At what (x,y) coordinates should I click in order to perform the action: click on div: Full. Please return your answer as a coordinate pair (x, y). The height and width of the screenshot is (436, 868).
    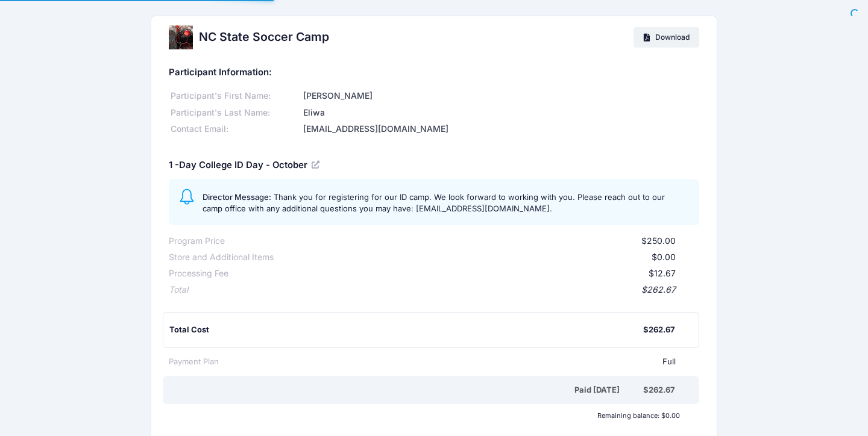
    Looking at the image, I should click on (447, 362).